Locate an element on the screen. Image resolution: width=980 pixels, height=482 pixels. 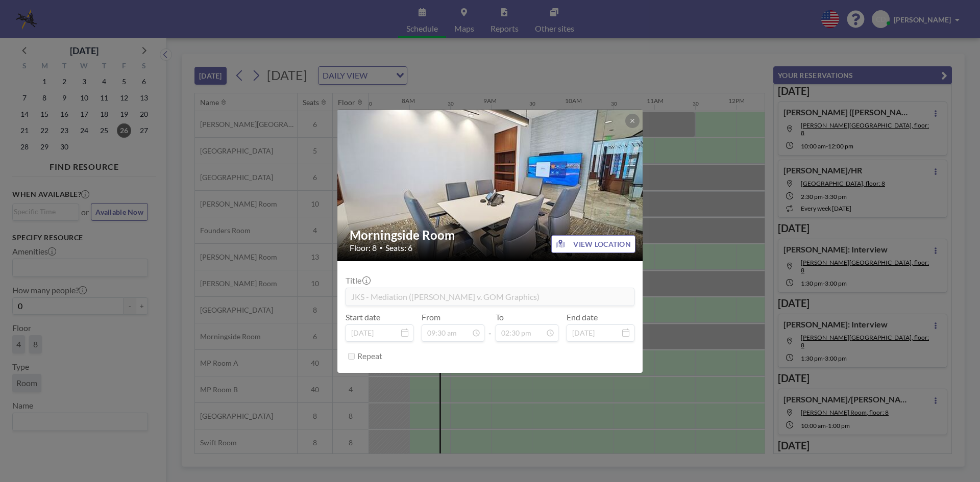
label: End date is located at coordinates (582, 317).